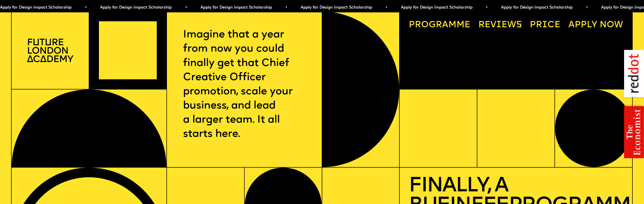 The width and height of the screenshot is (644, 204). Describe the element at coordinates (545, 25) in the screenshot. I see `a: Price` at that location.